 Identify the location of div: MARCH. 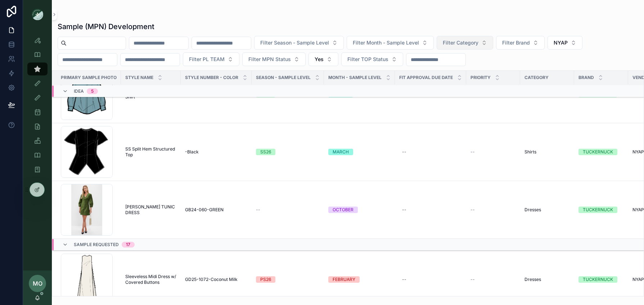
(341, 152).